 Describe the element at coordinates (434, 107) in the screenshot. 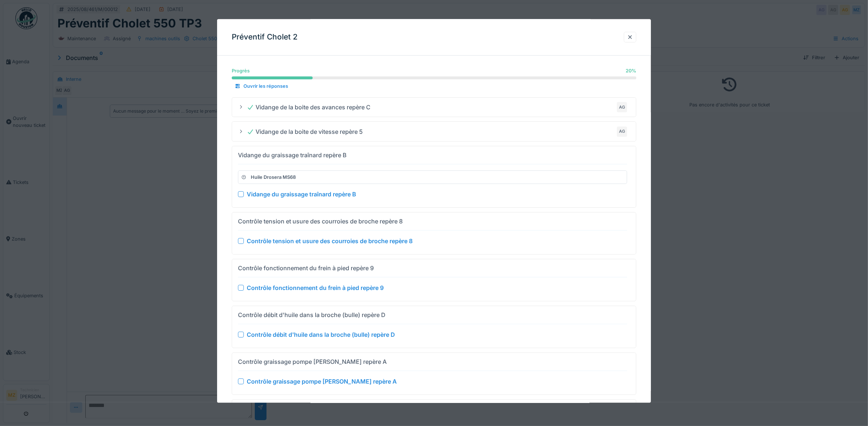

I see `summary: Vidange de la boite des avances repère CAG` at that location.